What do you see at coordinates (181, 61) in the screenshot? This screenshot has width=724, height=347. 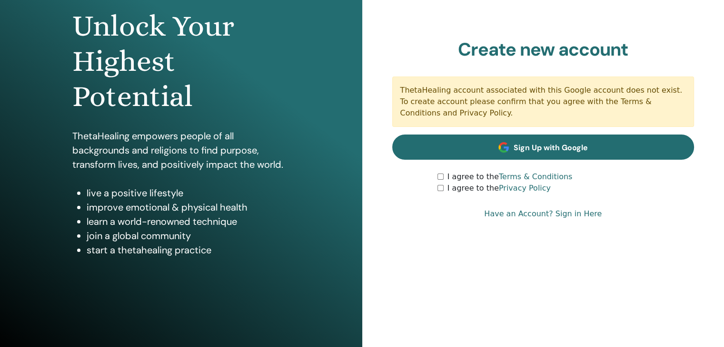 I see `h1: Unlock Your Highest Potential` at bounding box center [181, 61].